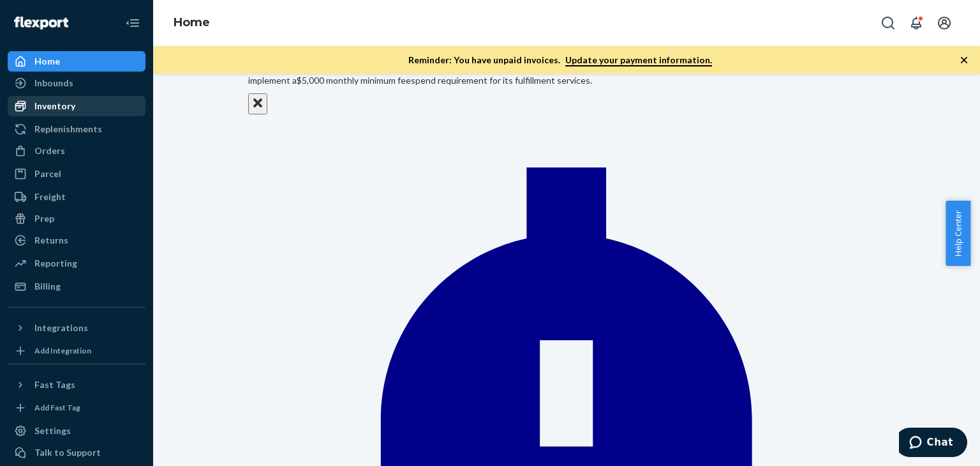  Describe the element at coordinates (77, 286) in the screenshot. I see `a: Billing` at that location.